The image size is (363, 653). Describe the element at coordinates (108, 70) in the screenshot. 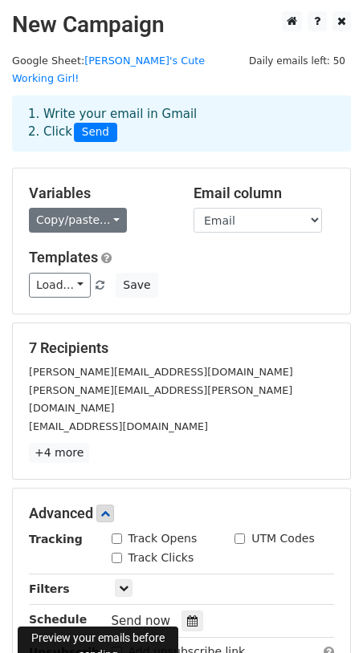

I see `small: Google Sheet:` at that location.